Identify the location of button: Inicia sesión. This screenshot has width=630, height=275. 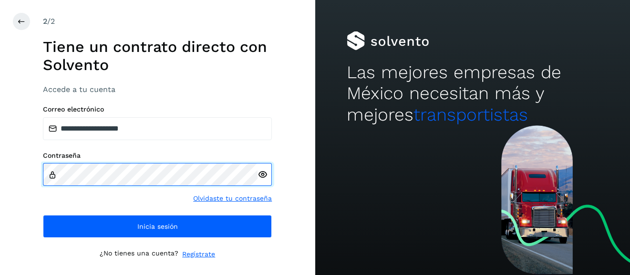
(157, 226).